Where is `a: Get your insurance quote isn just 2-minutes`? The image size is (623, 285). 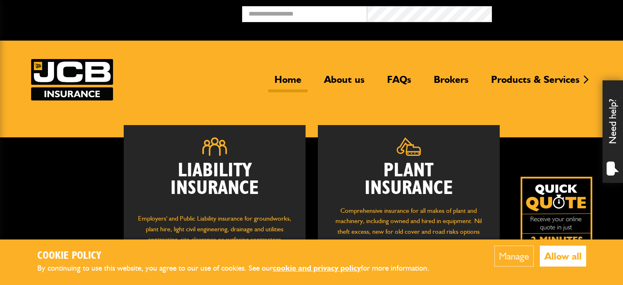 a: Get your insurance quote isn just 2-minutes is located at coordinates (556, 212).